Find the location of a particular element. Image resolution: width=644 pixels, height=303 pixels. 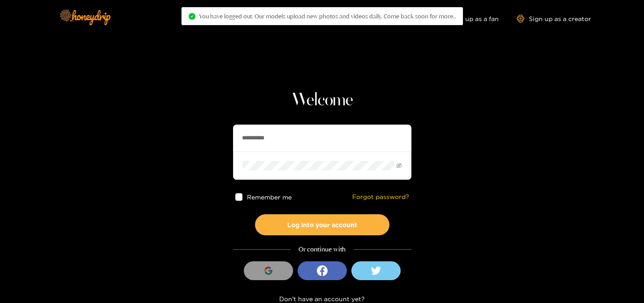

span: You have logged out. Our models upload new photos and videos daily. Come back soon for more.. is located at coordinates (327, 16).